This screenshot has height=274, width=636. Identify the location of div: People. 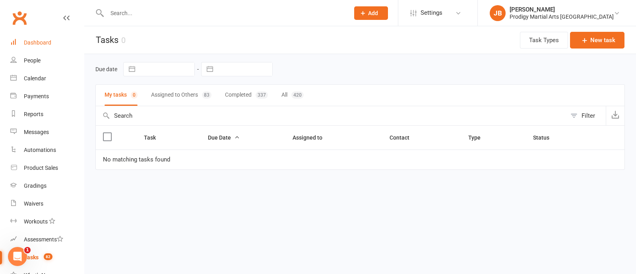
(32, 60).